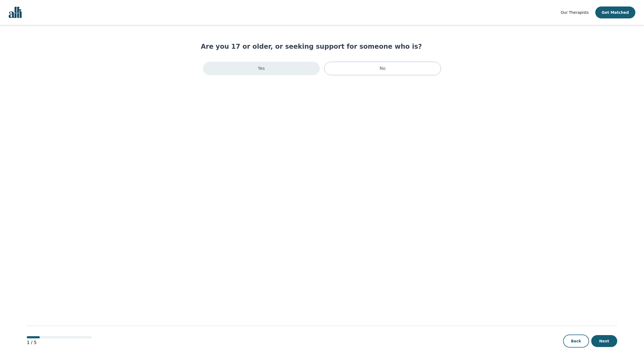 The height and width of the screenshot is (360, 644). Describe the element at coordinates (615, 13) in the screenshot. I see `button: Get Matched` at that location.